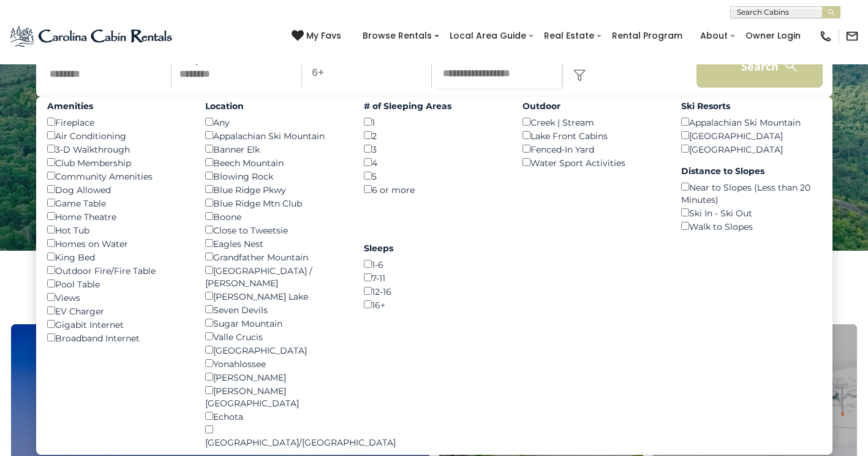 This screenshot has height=456, width=868. I want to click on div: Homes on Water, so click(117, 243).